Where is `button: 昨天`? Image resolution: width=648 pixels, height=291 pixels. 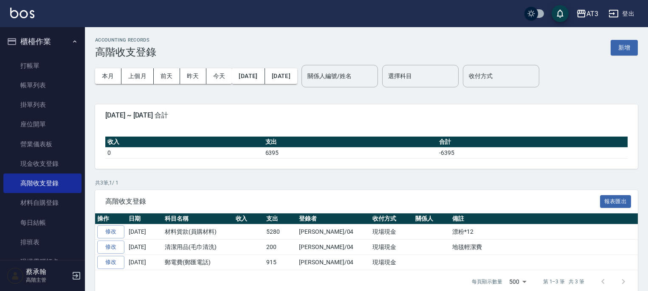
button: 昨天 is located at coordinates (193, 76).